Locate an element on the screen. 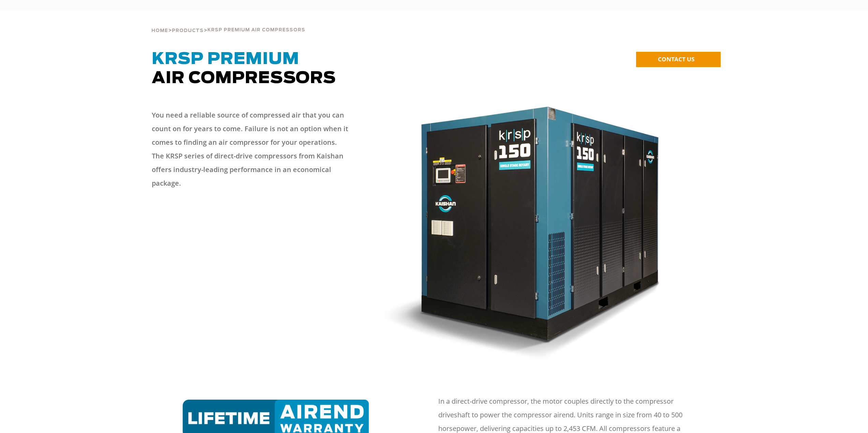 This screenshot has height=433, width=868. p: You need a reliable source of compressed air that you can count on for years to come. Failure is ... is located at coordinates (251, 150).